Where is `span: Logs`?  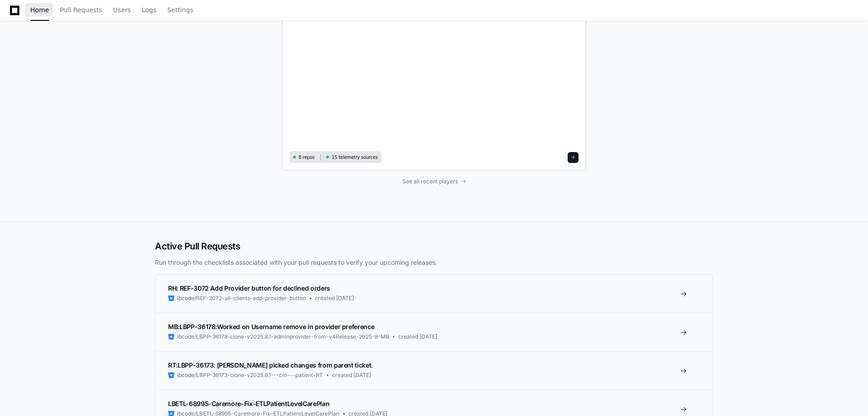 span: Logs is located at coordinates (149, 10).